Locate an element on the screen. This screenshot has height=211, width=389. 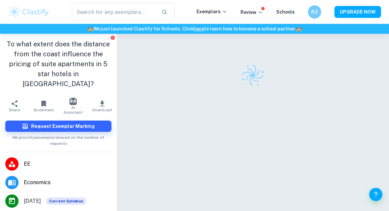
button: Help and Feedback is located at coordinates (376, 194).